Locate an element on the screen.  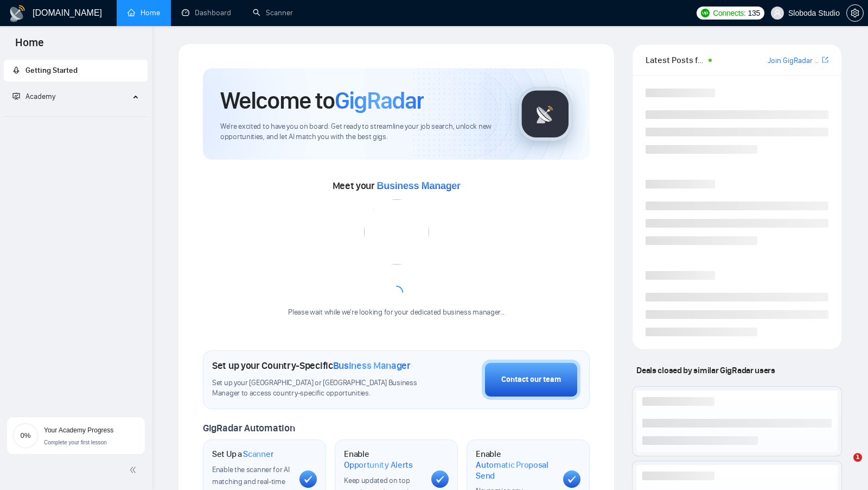
span: GigRadar is located at coordinates (379, 100).